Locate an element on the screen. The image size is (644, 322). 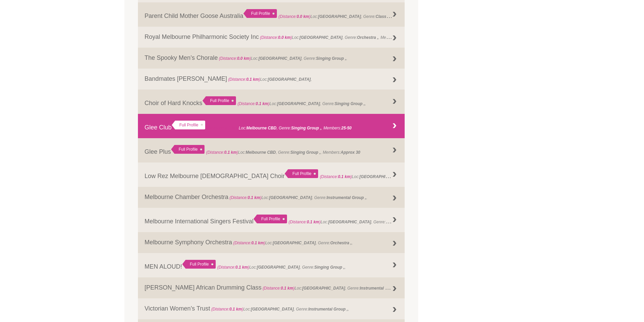
strong: 160 is located at coordinates (402, 37).